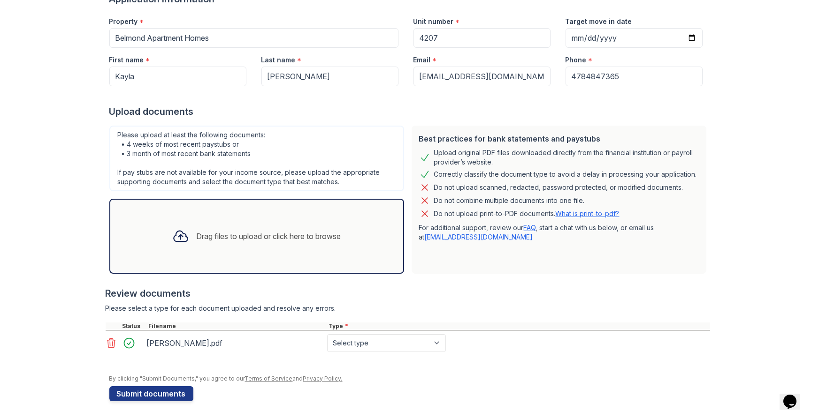  What do you see at coordinates (269, 236) in the screenshot?
I see `div: Drag files to upload or click here to browse` at bounding box center [269, 236].